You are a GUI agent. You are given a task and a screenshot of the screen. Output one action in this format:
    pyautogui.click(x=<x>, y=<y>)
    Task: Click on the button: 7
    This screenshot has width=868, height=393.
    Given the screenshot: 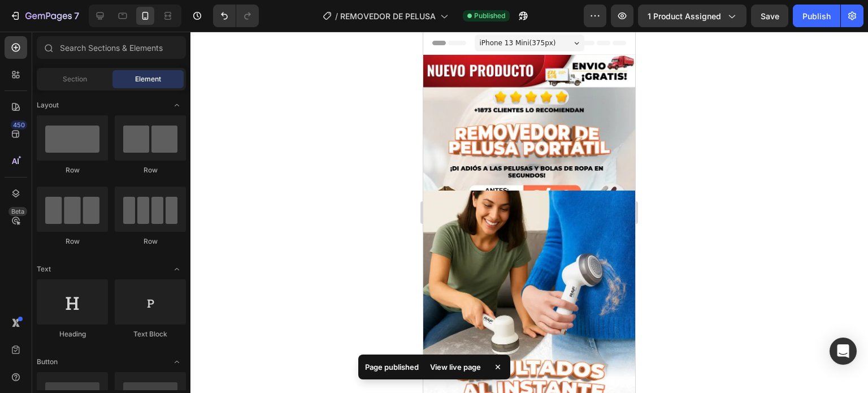 What is the action you would take?
    pyautogui.click(x=44, y=16)
    